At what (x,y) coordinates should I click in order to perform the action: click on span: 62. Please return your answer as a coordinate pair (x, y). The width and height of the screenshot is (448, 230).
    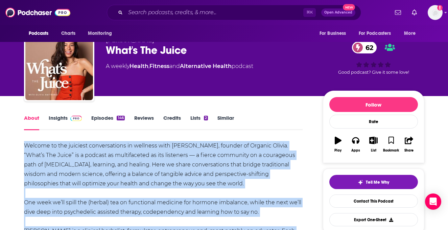
    Looking at the image, I should click on (368, 47).